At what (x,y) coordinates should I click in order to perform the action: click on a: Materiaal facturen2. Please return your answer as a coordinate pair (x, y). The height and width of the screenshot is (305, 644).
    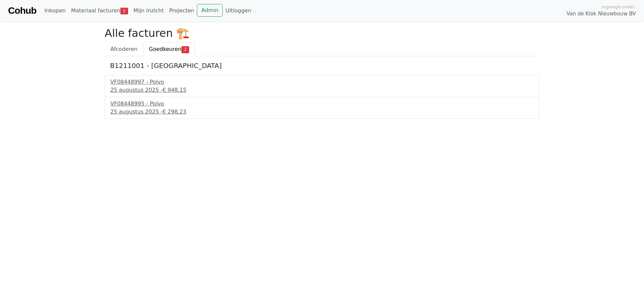
    Looking at the image, I should click on (99, 11).